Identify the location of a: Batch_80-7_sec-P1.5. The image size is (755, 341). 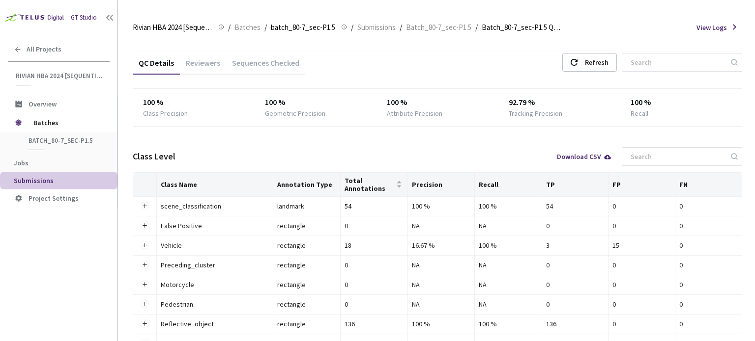
(438, 27).